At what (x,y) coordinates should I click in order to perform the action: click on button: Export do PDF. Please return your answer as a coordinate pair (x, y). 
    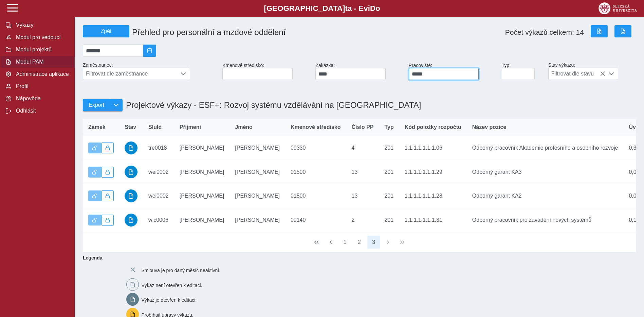
    Looking at the image, I should click on (623, 31).